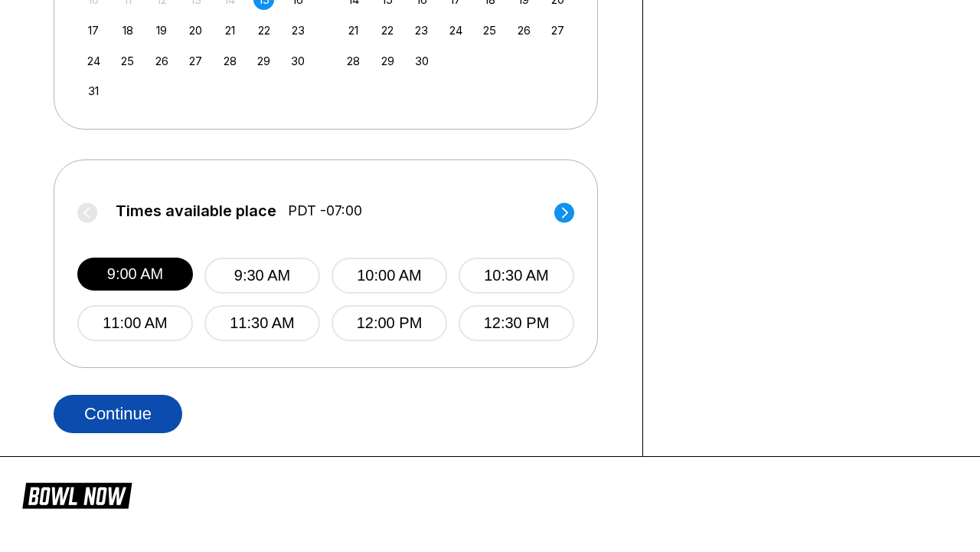  What do you see at coordinates (353, 30) in the screenshot?
I see `div: Choose Sunday, September 21st, 2025` at bounding box center [353, 30].